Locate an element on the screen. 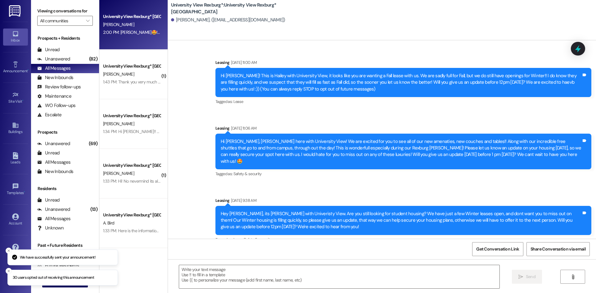 The height and width of the screenshot is (293, 596). a: Support is located at coordinates (16, 250).